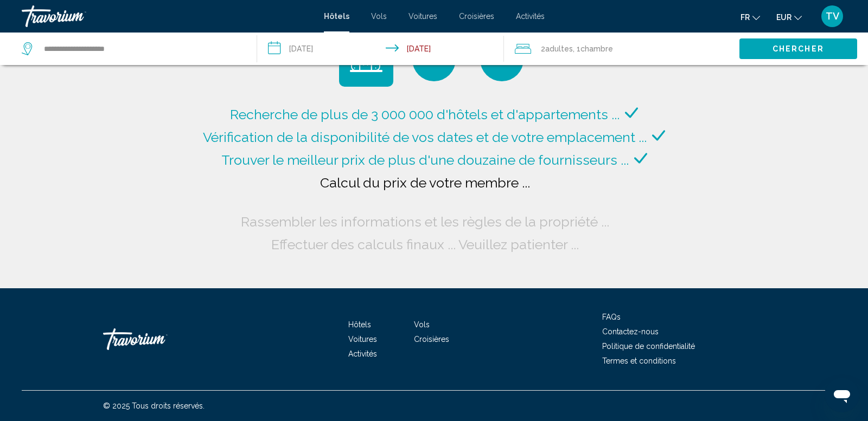  What do you see at coordinates (630, 332) in the screenshot?
I see `span: Contactez-nous` at bounding box center [630, 332].